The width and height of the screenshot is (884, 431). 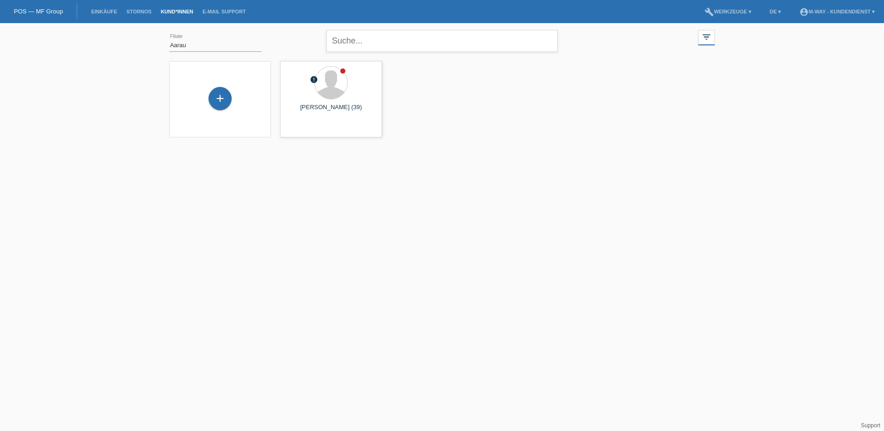 What do you see at coordinates (224, 12) in the screenshot?
I see `a: E-Mail Support` at bounding box center [224, 12].